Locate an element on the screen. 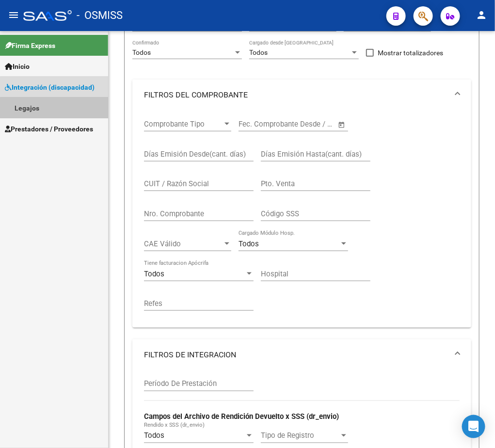 The height and width of the screenshot is (448, 495). mat-icon: menu is located at coordinates (14, 15).